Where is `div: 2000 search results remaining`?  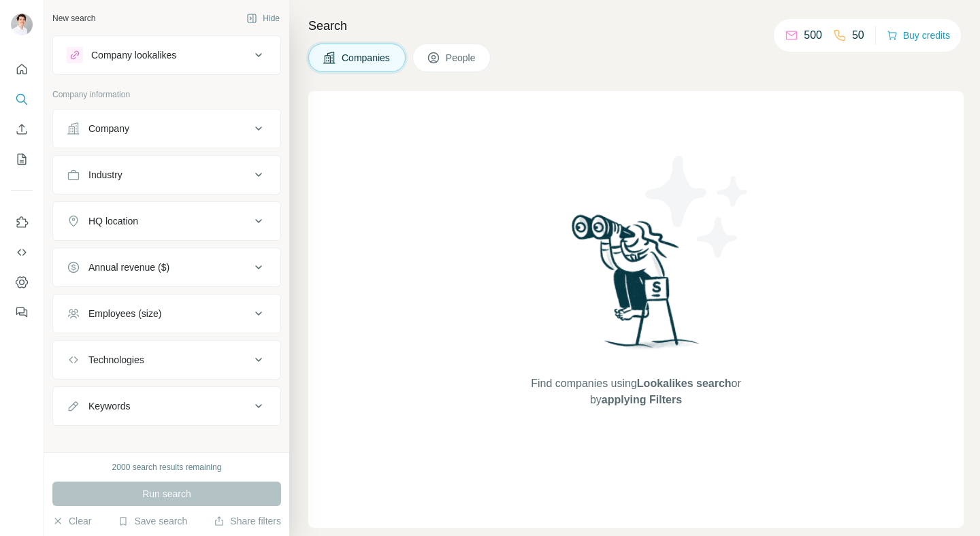
div: 2000 search results remaining is located at coordinates (167, 467).